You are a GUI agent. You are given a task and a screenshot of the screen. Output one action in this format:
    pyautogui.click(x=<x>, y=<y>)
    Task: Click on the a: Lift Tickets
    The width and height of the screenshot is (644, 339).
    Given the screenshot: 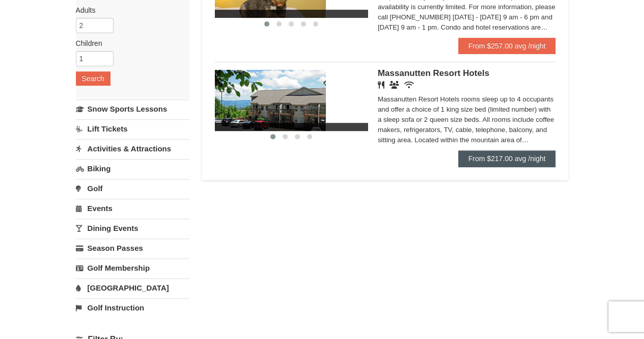 What is the action you would take?
    pyautogui.click(x=133, y=128)
    